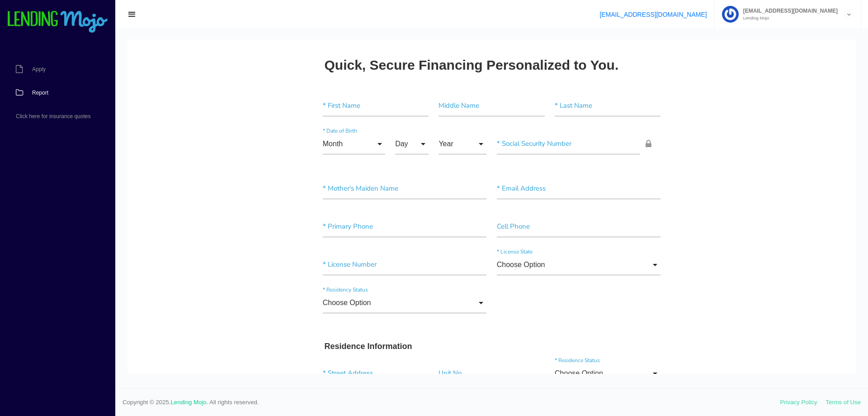 Image resolution: width=868 pixels, height=416 pixels. What do you see at coordinates (788, 18) in the screenshot?
I see `small: Lending Mojo` at bounding box center [788, 18].